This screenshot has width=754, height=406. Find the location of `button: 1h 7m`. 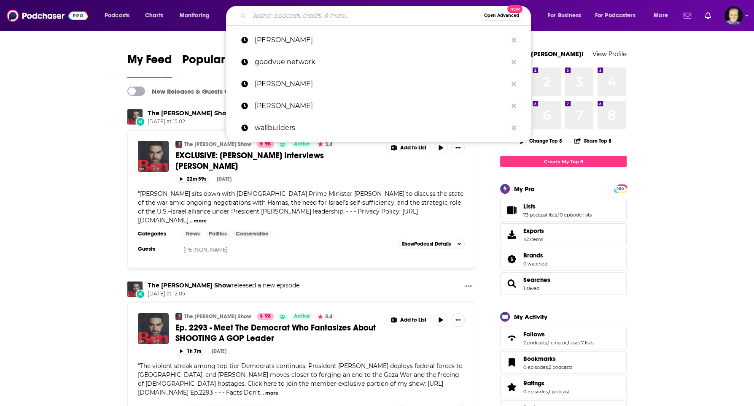

button: 1h 7m is located at coordinates (190, 351).